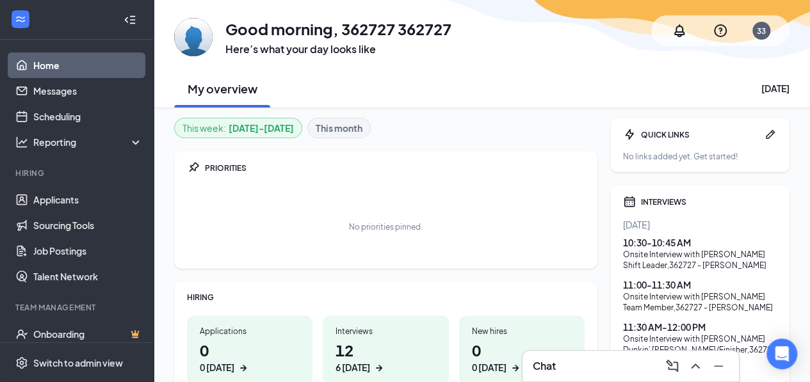 This screenshot has height=382, width=810. Describe the element at coordinates (88, 200) in the screenshot. I see `a: Applicants` at that location.